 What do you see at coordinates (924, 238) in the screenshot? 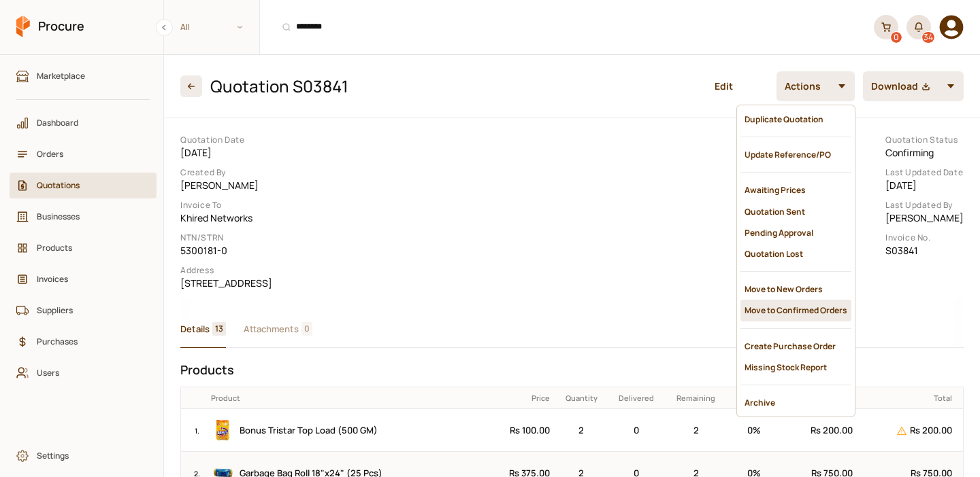
I see `dt: Invoice No.` at bounding box center [924, 238].